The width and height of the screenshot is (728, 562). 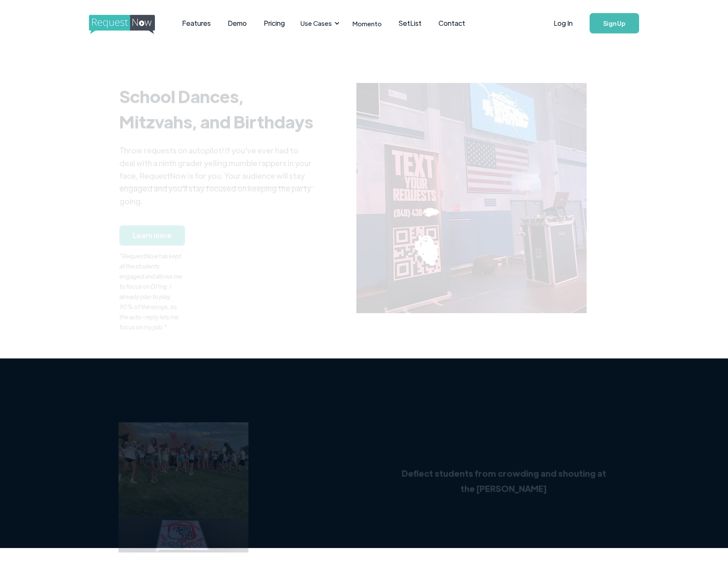 I want to click on img: teens on a field in the summer, so click(x=183, y=488).